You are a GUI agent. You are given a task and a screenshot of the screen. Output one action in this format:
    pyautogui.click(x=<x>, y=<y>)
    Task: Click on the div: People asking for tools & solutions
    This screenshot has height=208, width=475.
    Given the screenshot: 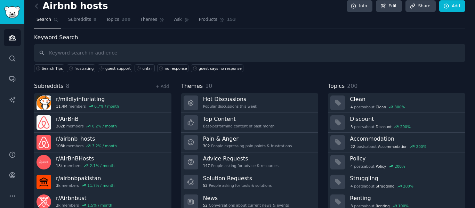 What is the action you would take?
    pyautogui.click(x=237, y=186)
    